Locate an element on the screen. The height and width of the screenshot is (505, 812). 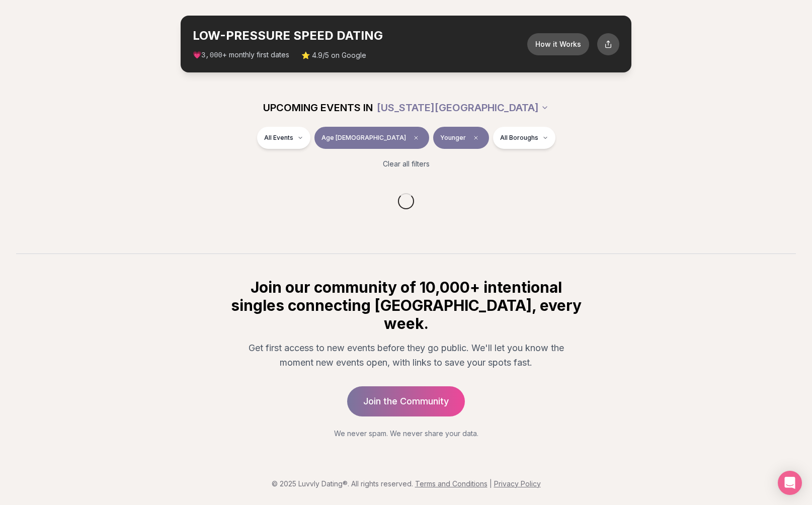
h2: LOW-PRESSURE SPEED DATING is located at coordinates (359, 35).